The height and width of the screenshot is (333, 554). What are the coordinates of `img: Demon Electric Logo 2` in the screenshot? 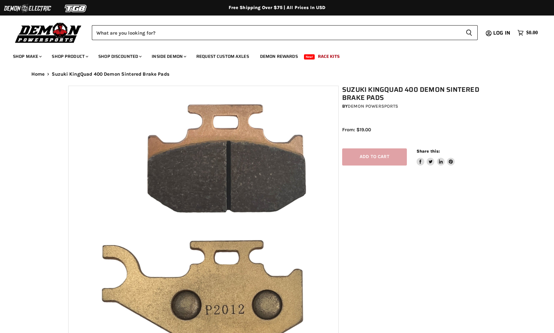 It's located at (27, 8).